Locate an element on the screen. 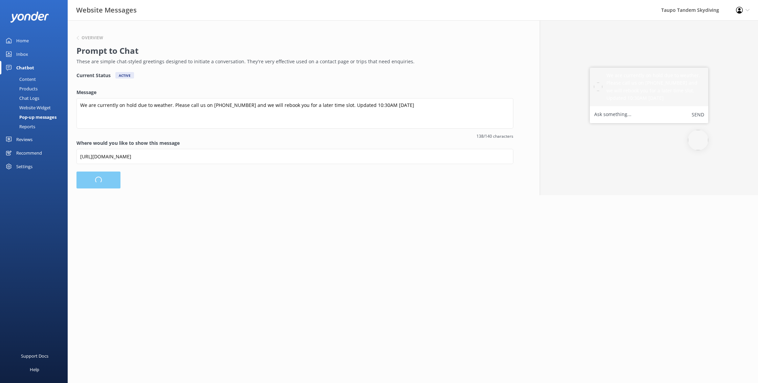  div: Content is located at coordinates (20, 79).